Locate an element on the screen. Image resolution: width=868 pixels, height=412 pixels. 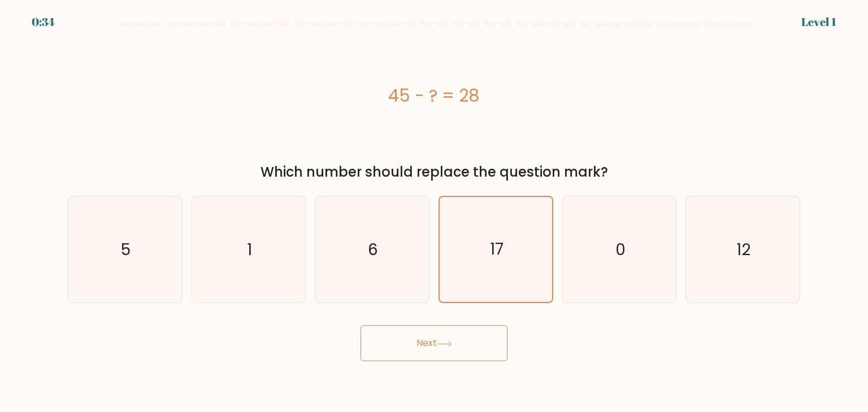
div: 0:34 is located at coordinates (43, 22).